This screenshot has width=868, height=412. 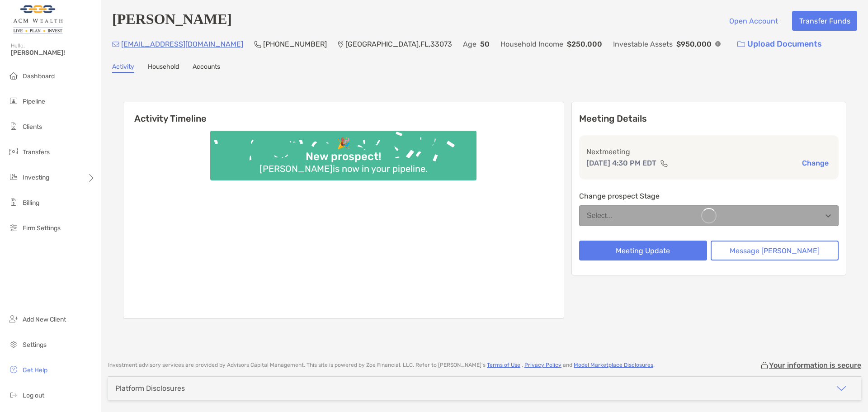 I want to click on img: investing icon, so click(x=14, y=177).